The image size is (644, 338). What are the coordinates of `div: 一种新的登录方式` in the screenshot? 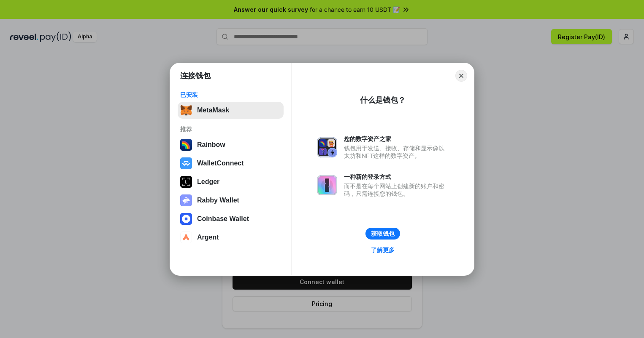 It's located at (397, 177).